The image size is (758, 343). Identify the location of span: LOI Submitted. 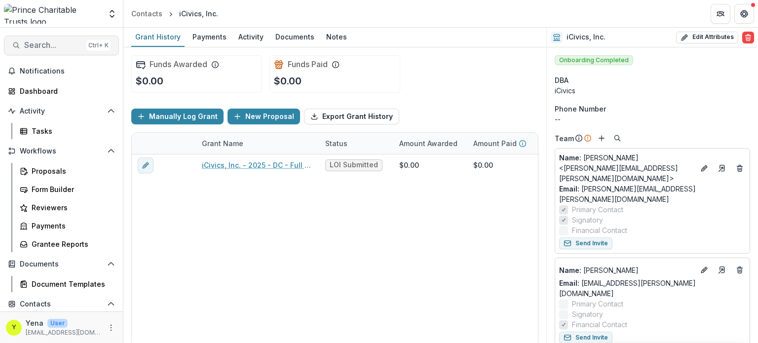
(354, 165).